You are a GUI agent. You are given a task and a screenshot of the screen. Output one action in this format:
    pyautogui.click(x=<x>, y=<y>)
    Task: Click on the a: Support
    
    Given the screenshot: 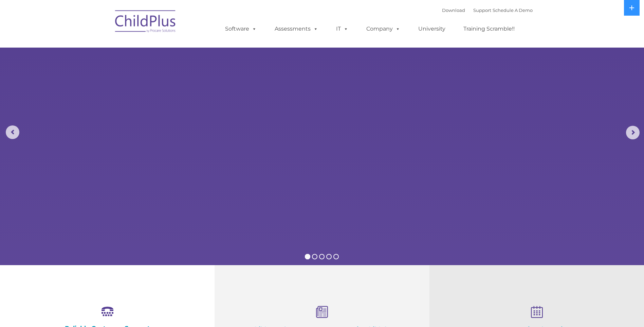 What is the action you would take?
    pyautogui.click(x=482, y=10)
    